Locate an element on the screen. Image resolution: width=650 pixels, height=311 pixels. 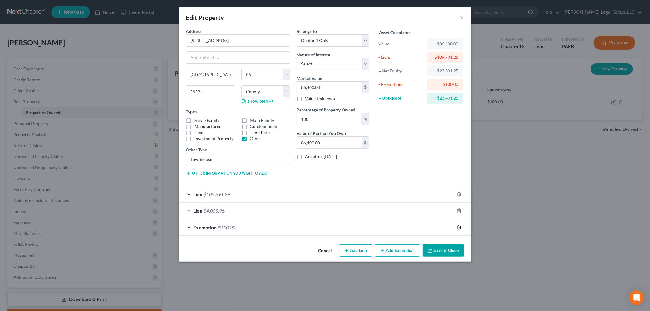
label: Manufactured is located at coordinates (208, 126).